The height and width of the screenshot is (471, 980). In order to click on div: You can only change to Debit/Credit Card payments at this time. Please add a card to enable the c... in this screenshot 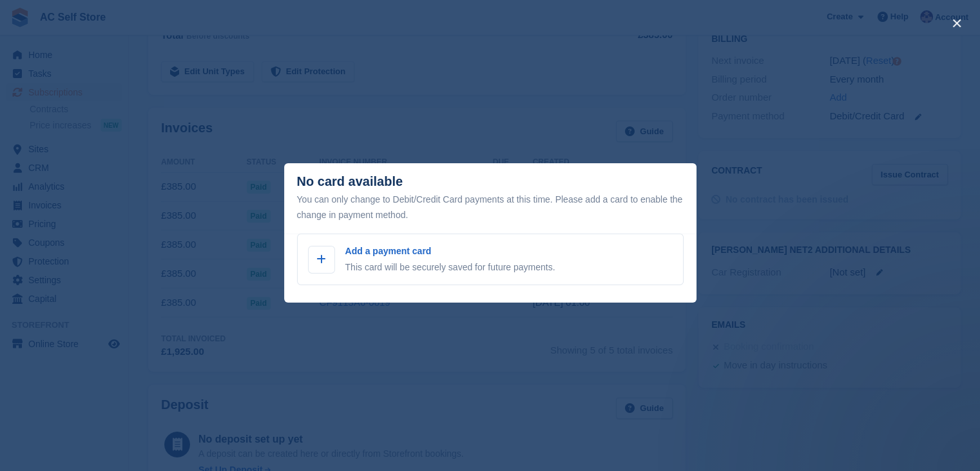, I will do `click(490, 207)`.